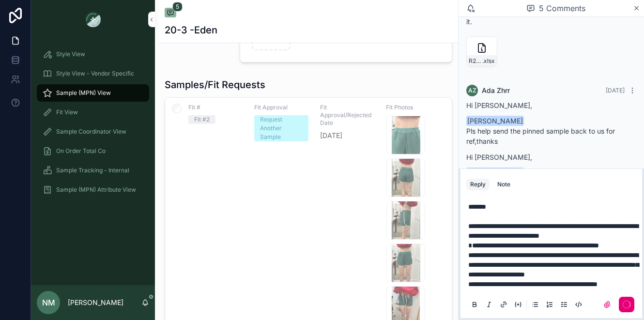 This screenshot has width=644, height=320. I want to click on div: Fit #2, so click(202, 120).